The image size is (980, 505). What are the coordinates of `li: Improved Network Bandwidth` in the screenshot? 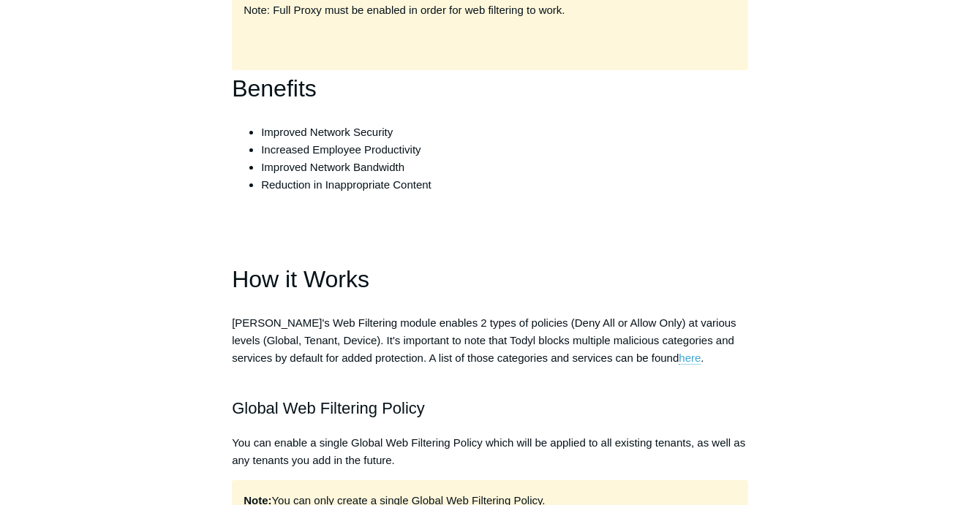 It's located at (505, 167).